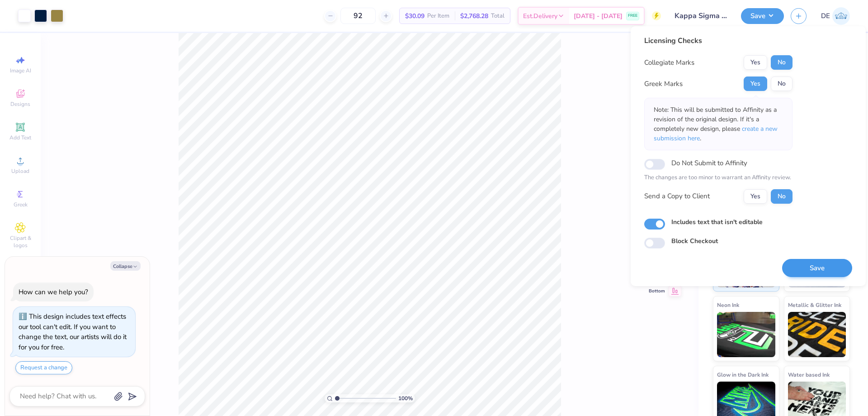 This screenshot has width=868, height=416. I want to click on span: Image AI, so click(21, 71).